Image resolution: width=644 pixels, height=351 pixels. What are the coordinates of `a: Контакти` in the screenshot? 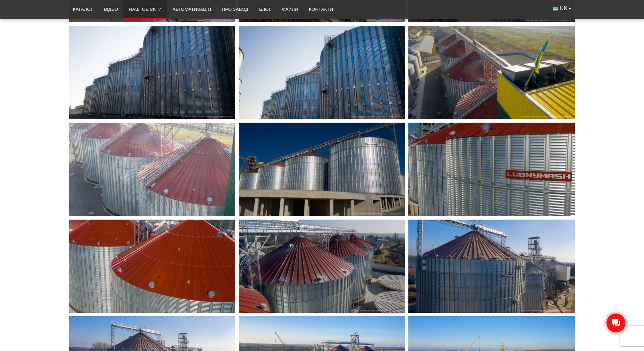 It's located at (321, 9).